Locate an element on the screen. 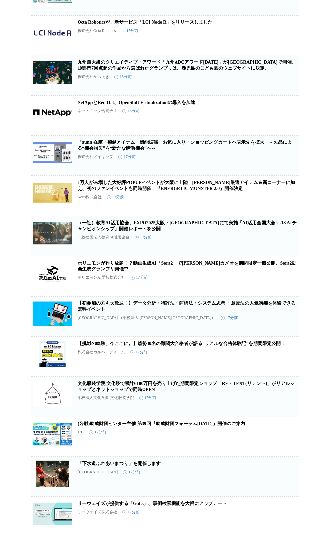  p: JFC is located at coordinates (80, 432).